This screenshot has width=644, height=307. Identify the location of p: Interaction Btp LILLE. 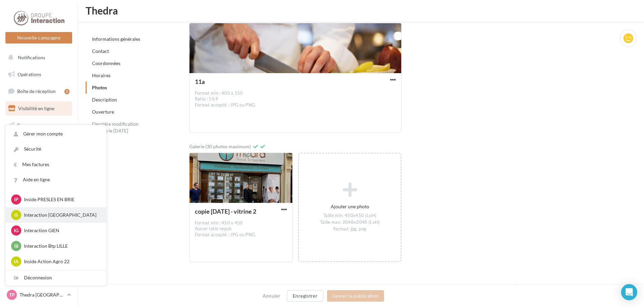
(61, 246).